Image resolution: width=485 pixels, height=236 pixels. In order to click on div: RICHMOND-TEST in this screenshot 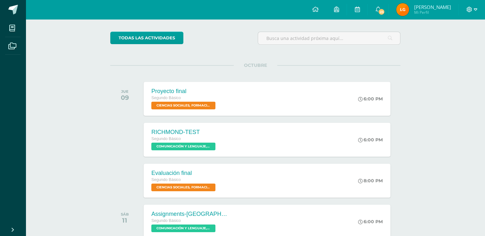, I will do `click(184, 132)`.